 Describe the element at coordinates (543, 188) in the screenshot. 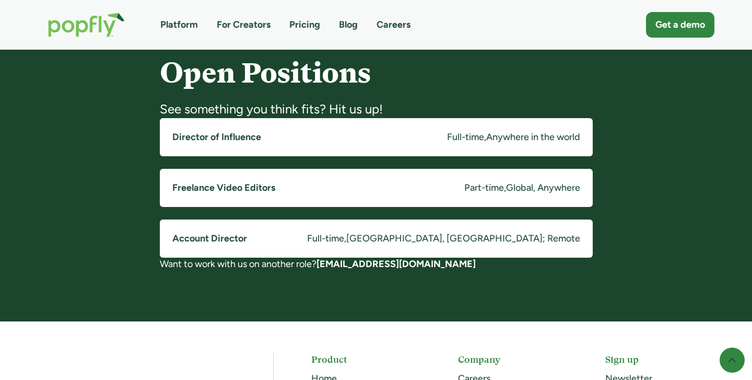

I see `div: Global, Anywhere` at that location.